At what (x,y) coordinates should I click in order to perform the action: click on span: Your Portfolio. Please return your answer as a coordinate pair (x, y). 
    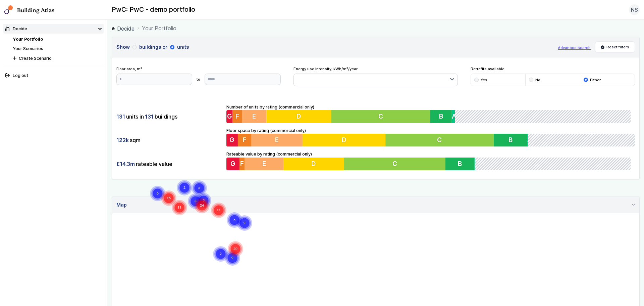
    Looking at the image, I should click on (159, 28).